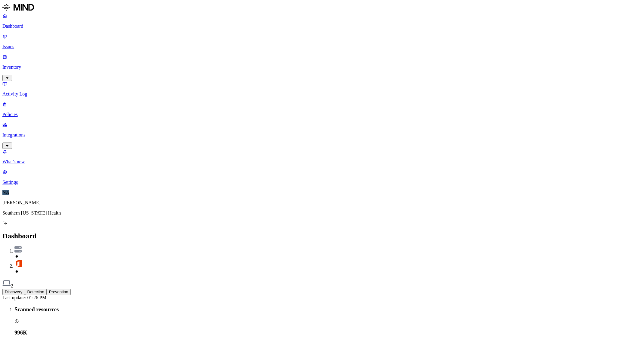  I want to click on span: Last update: 01:26 PM, so click(25, 297).